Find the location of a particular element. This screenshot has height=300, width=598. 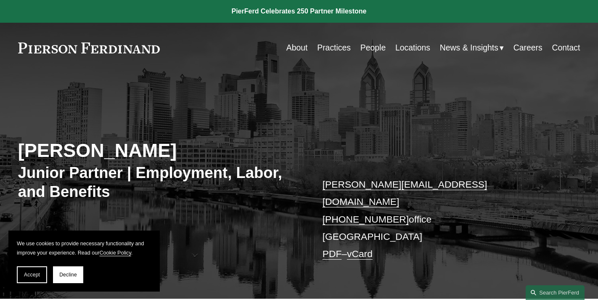

button: Accept is located at coordinates (32, 275).